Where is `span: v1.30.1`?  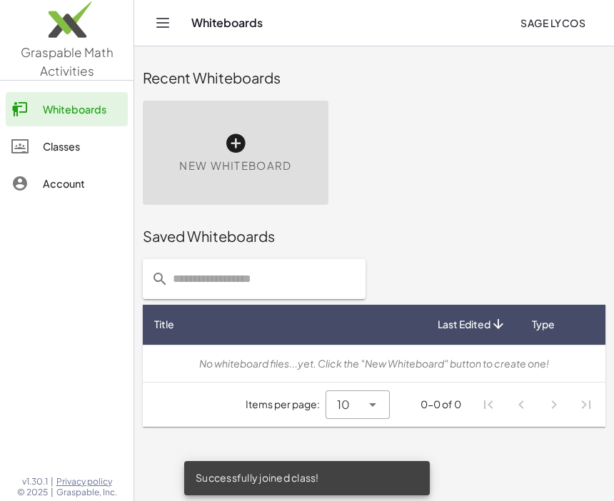 span: v1.30.1 is located at coordinates (35, 482).